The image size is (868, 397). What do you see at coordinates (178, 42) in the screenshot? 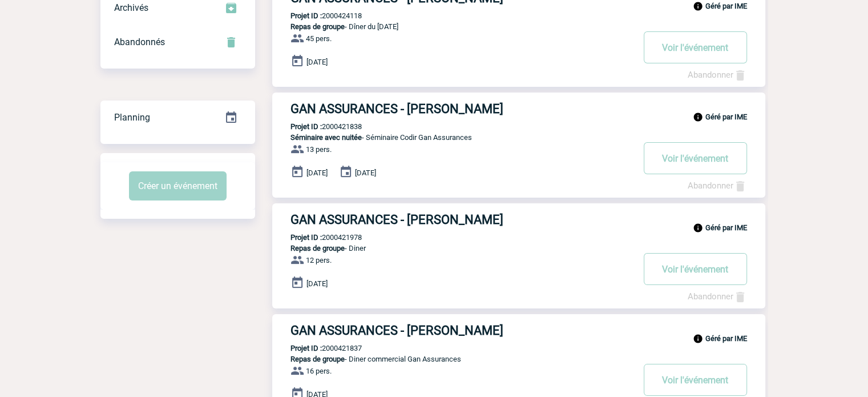
I see `div: Retrouvez ici tous vos événements annulés` at bounding box center [178, 42].